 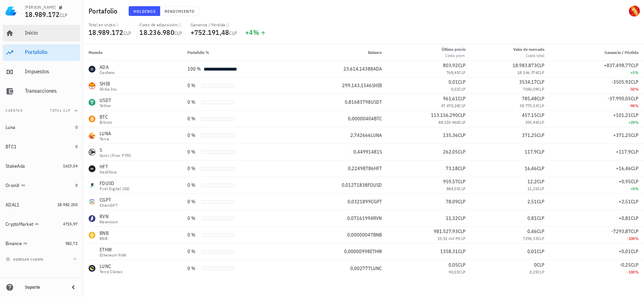 I want to click on a: ADAL1 18.982.250, so click(x=42, y=205).